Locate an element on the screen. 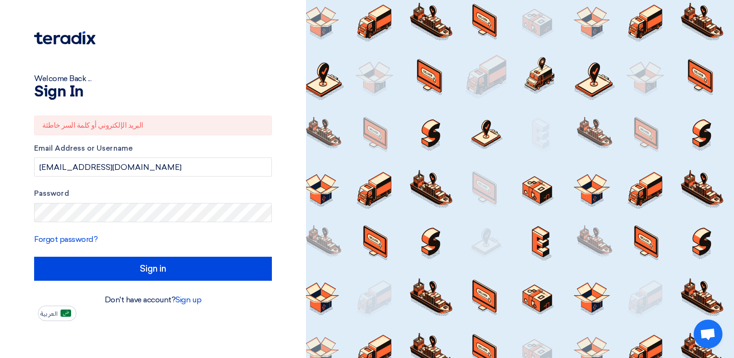  a: Sign up is located at coordinates (188, 300).